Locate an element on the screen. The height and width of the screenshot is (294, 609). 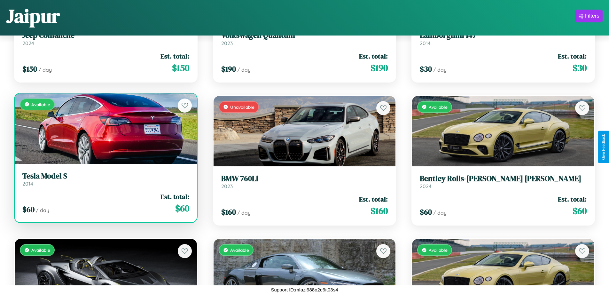
div: Filters is located at coordinates (592, 16).